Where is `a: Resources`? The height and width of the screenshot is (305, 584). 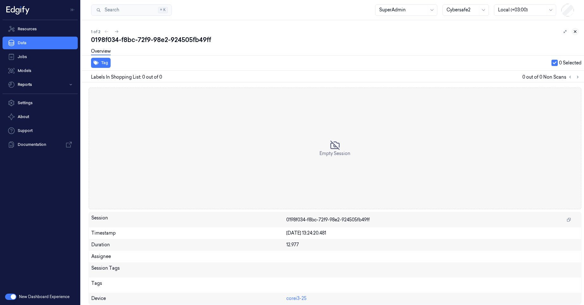
a: Resources is located at coordinates (40, 29).